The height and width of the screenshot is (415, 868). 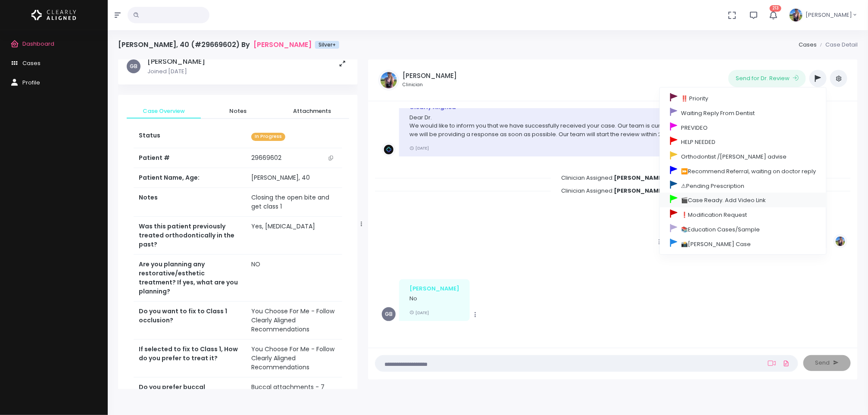 I want to click on p: No, so click(x=434, y=299).